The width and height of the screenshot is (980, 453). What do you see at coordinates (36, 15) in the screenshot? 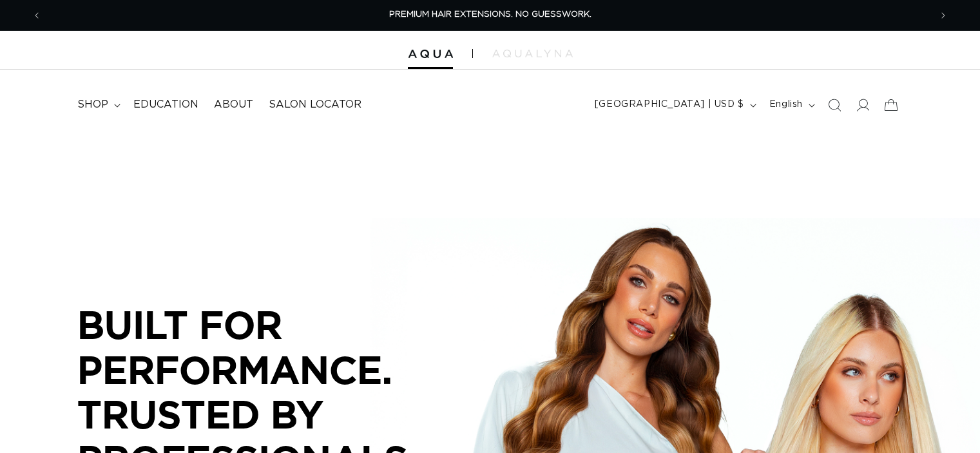
I see `button: Previous announcement` at bounding box center [36, 15].